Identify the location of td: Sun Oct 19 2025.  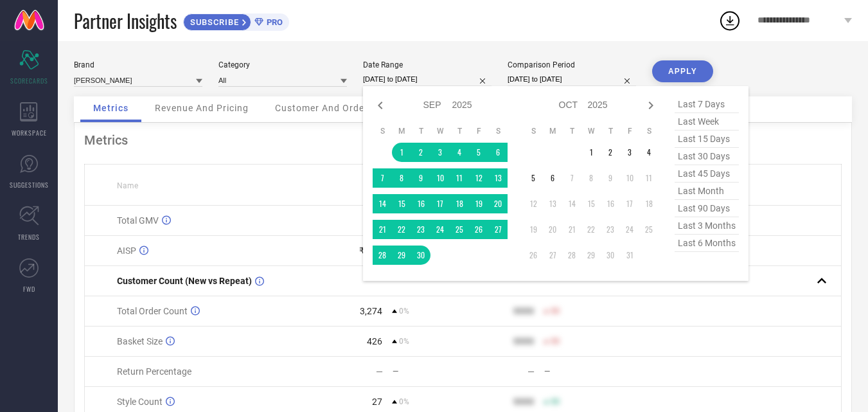
(534, 230).